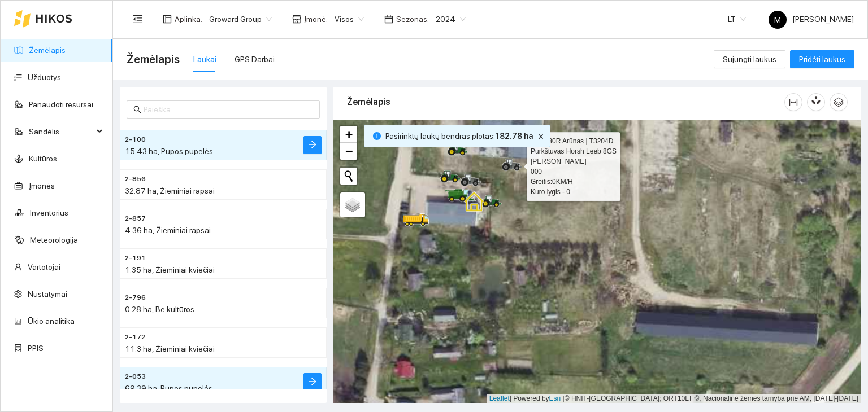  I want to click on span: 2-191, so click(135, 258).